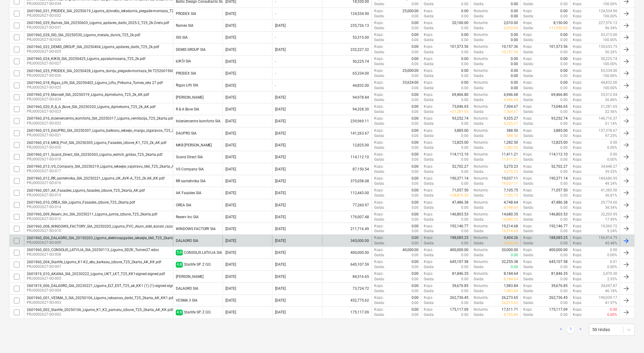 The image size is (644, 353). Describe the element at coordinates (460, 95) in the screenshot. I see `p: 69,466.80` at that location.